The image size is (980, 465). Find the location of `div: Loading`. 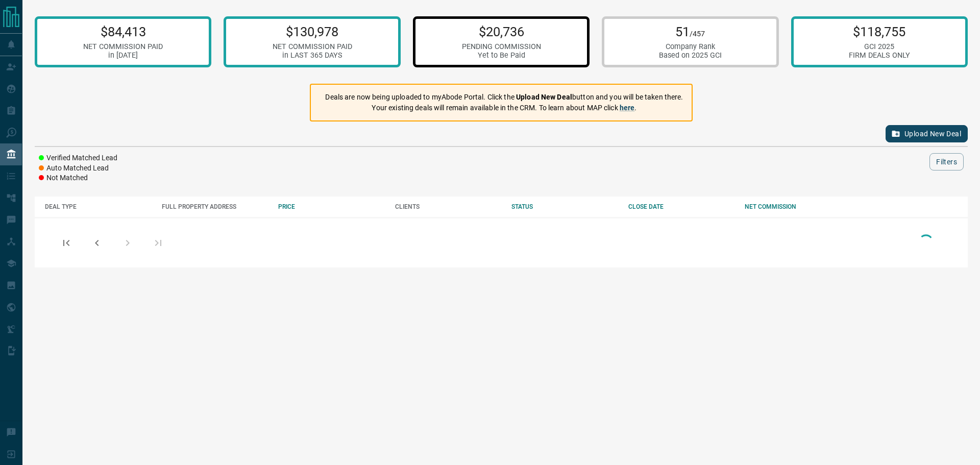

div: Loading is located at coordinates (926, 242).